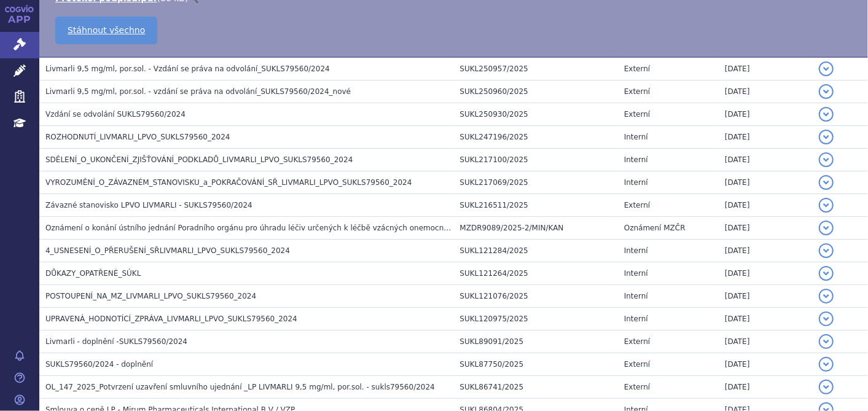  Describe the element at coordinates (536, 364) in the screenshot. I see `td: SUKL87750/2025` at that location.